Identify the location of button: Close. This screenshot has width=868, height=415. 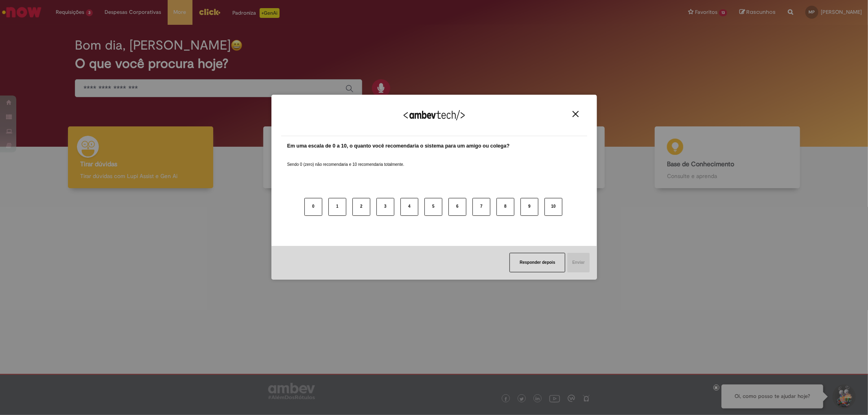
(575, 114).